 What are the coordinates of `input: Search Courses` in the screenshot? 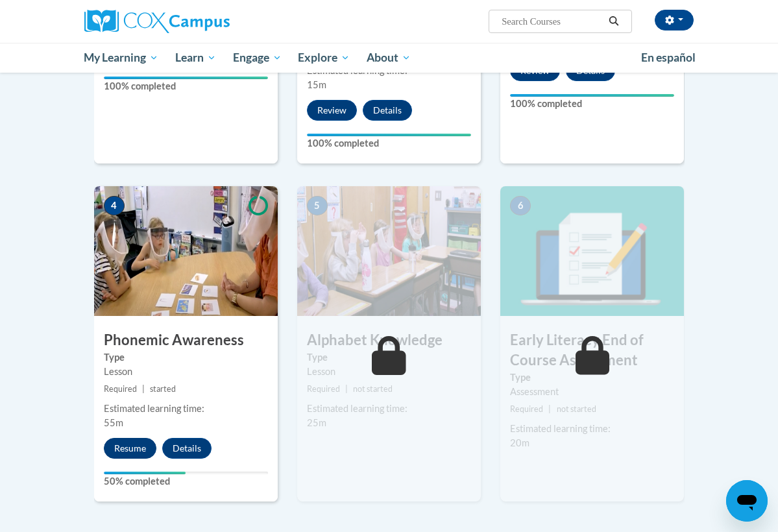 It's located at (552, 21).